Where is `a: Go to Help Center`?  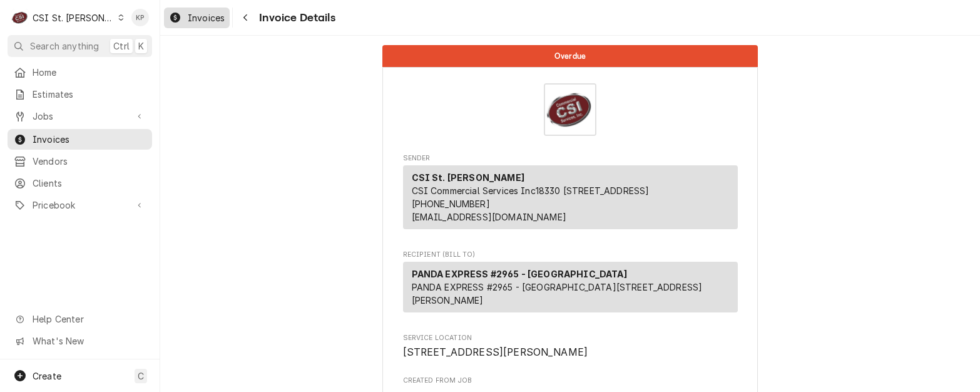
a: Go to Help Center is located at coordinates (79, 318).